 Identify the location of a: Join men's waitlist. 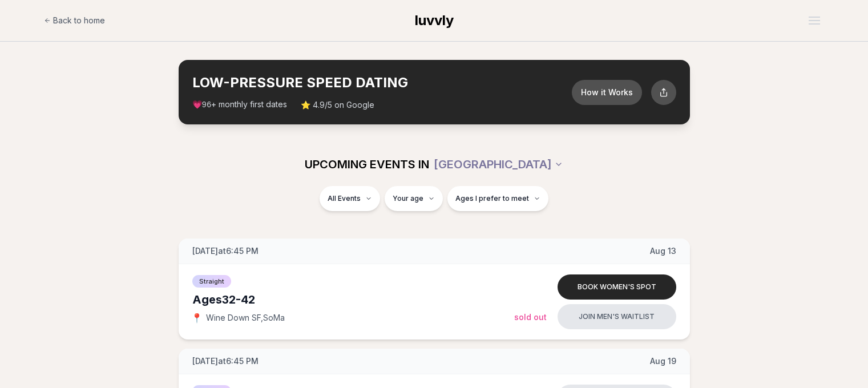
(617, 317).